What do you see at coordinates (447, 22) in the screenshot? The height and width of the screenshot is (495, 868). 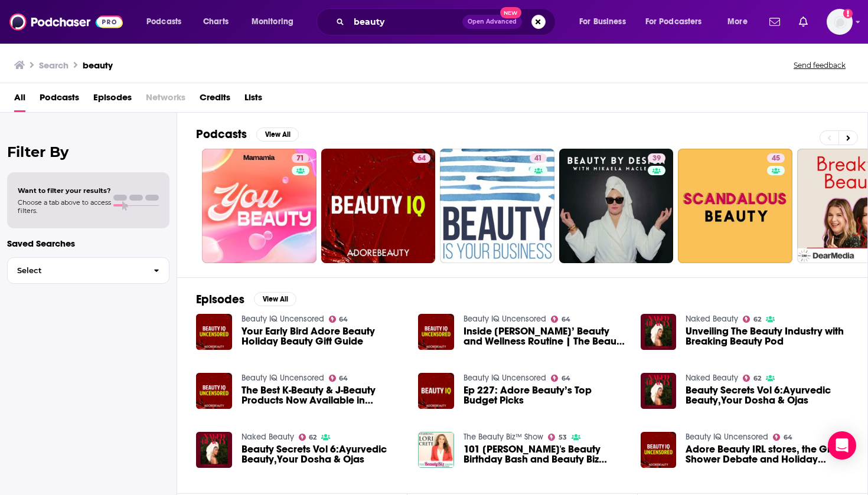 I see `div: Search podcasts, credits, & more...` at bounding box center [447, 22].